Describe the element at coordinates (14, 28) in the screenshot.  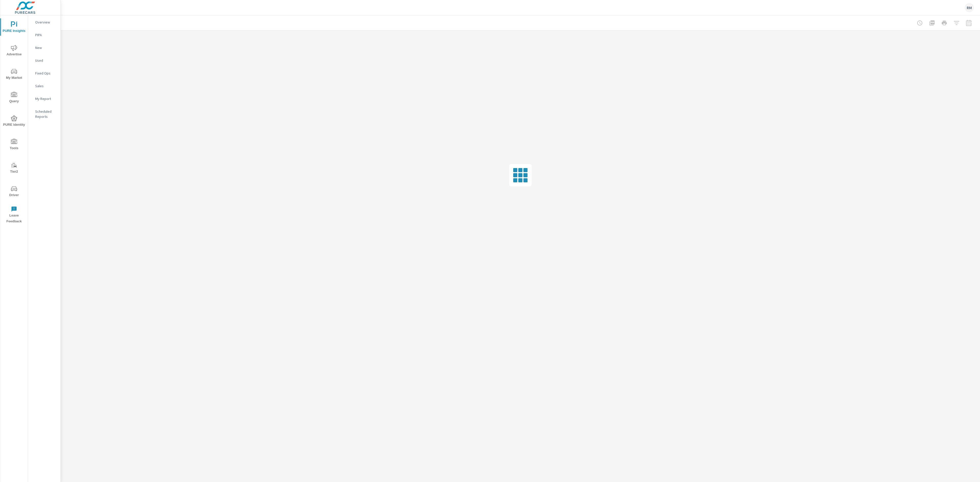
I see `span: PURE Insights` at that location.